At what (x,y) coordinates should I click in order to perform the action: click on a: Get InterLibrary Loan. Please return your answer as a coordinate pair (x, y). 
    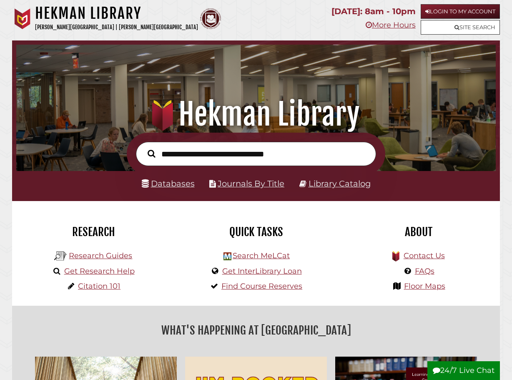
    Looking at the image, I should click on (262, 271).